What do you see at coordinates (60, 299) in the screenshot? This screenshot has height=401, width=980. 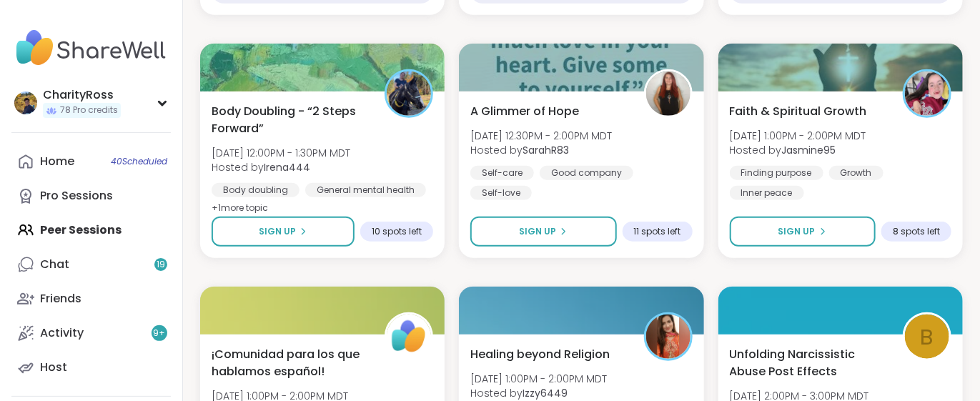 I see `div: Friends` at bounding box center [60, 299].